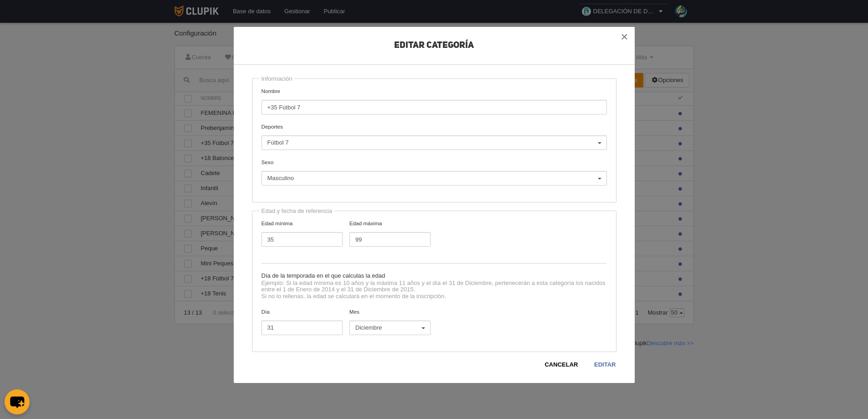  I want to click on div: Ejemplo: Si la edad mínima es 10 años y la máxima 11 años y el día el 31 de Diciembre, pertenecer..., so click(434, 293).